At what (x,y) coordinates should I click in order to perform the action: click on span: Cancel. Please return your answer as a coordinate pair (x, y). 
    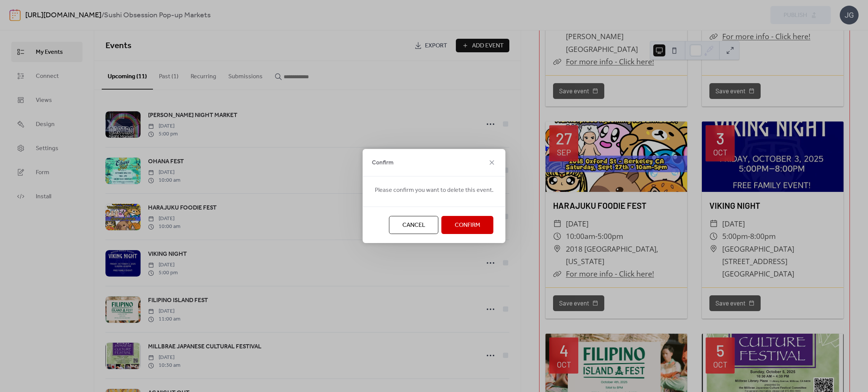
    Looking at the image, I should click on (414, 225).